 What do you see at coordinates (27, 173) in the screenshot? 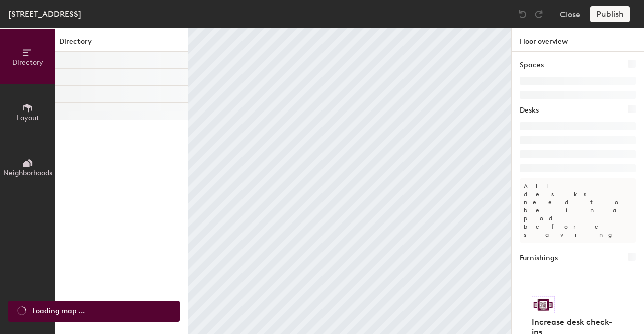
I see `span: Neighborhoods` at bounding box center [27, 173].